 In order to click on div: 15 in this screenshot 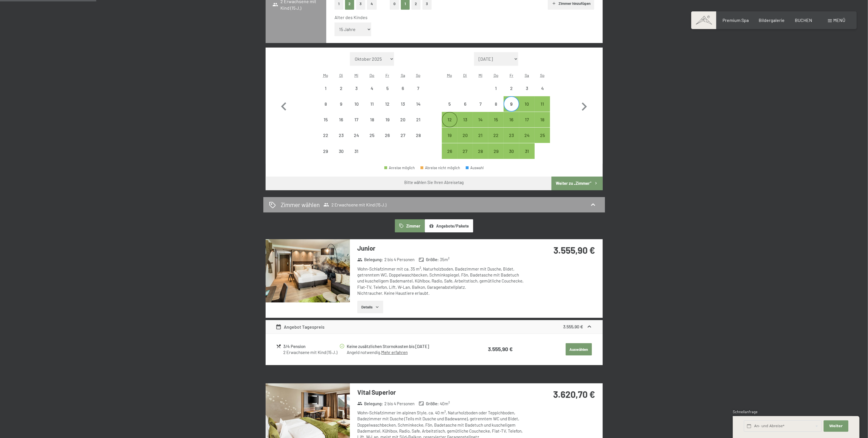, I will do `click(326, 124)`.